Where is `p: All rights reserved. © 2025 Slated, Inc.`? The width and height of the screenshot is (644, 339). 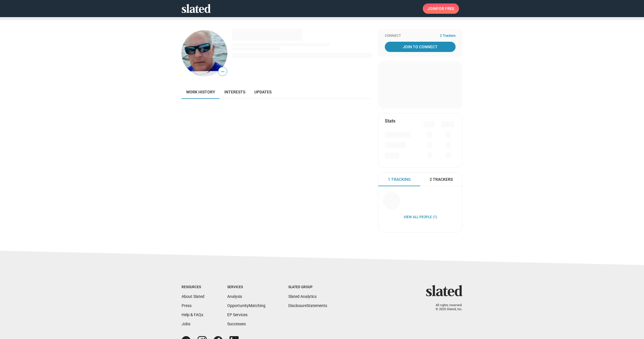
p: All rights reserved. © 2025 Slated, Inc. is located at coordinates (446, 307).